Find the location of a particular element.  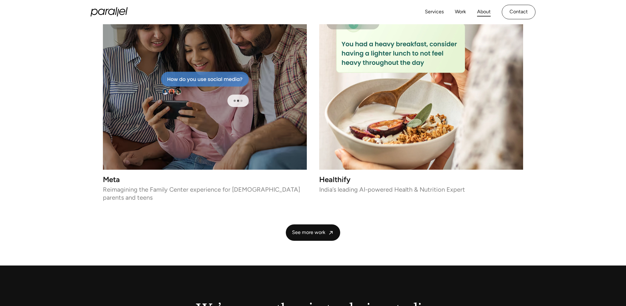

a: Services is located at coordinates (434, 12).